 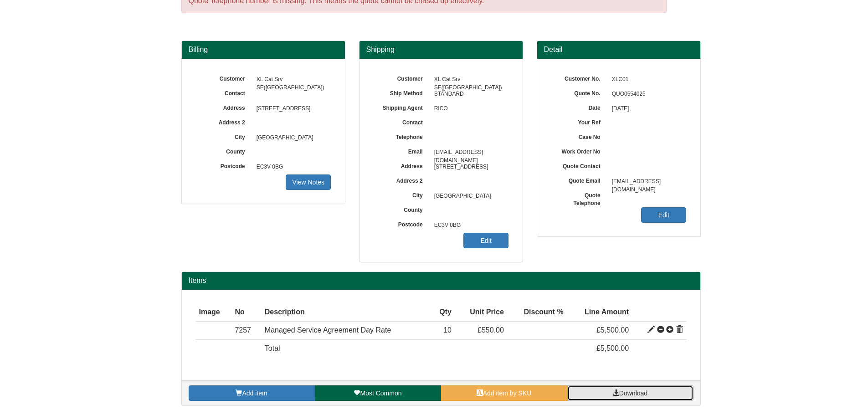 I want to click on span: £550.00, so click(x=491, y=330).